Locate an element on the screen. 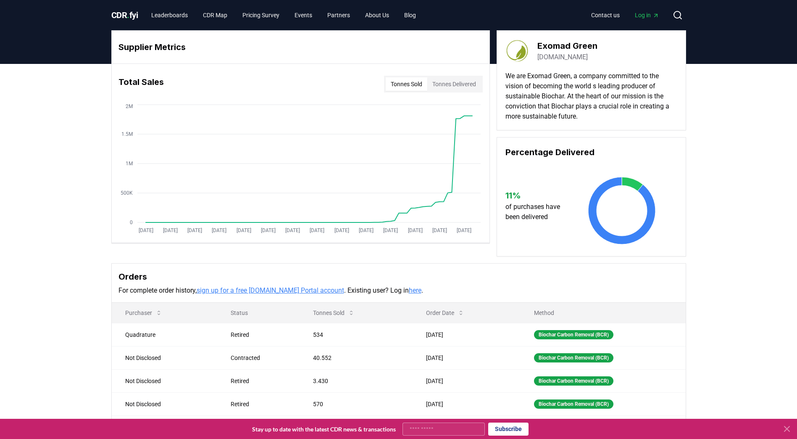  img: Exomad Green-logo is located at coordinates (517, 51).